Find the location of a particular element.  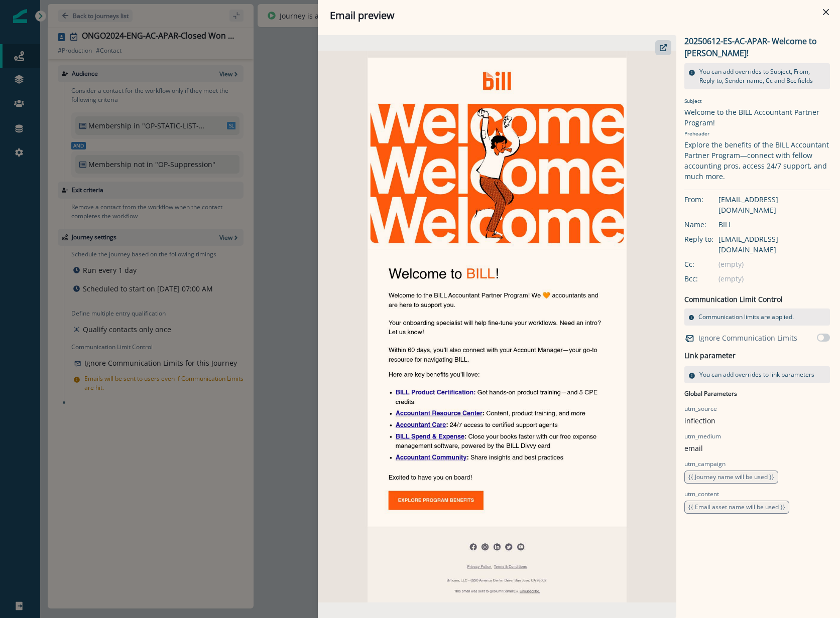

p: You can add overrides to link parameters is located at coordinates (757, 375).